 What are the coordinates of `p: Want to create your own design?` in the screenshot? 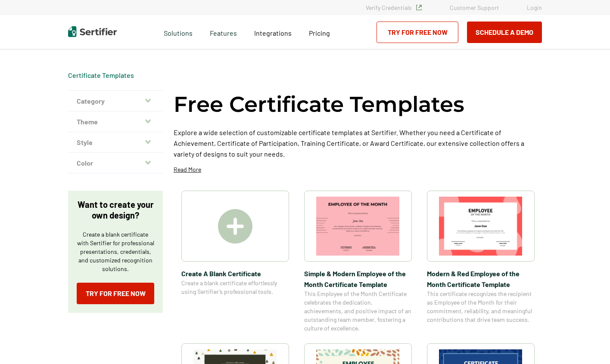 It's located at (115, 210).